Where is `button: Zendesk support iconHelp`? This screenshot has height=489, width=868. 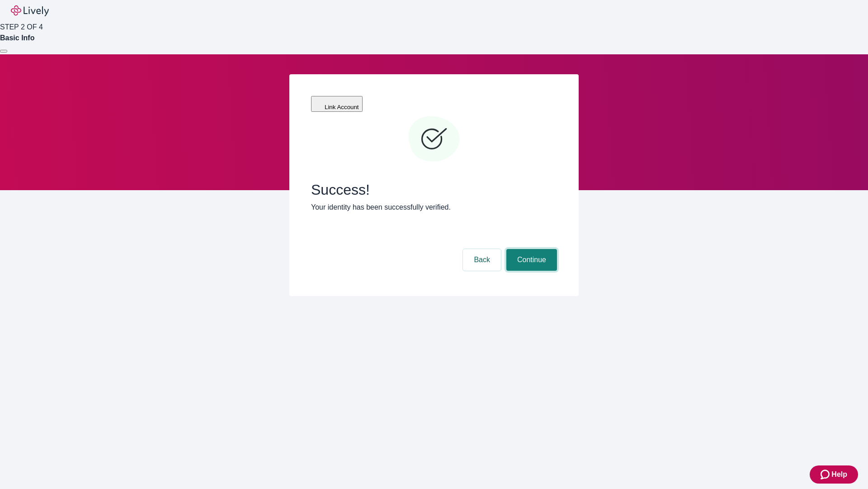
button: Zendesk support iconHelp is located at coordinates (833, 474).